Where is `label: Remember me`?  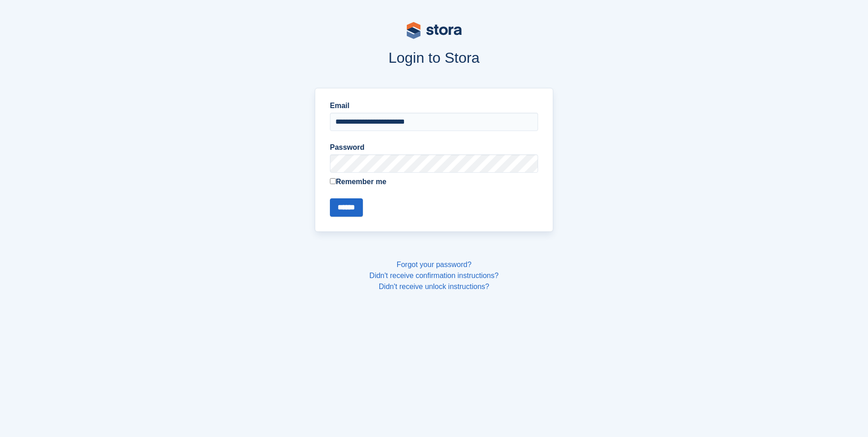
label: Remember me is located at coordinates (434, 182).